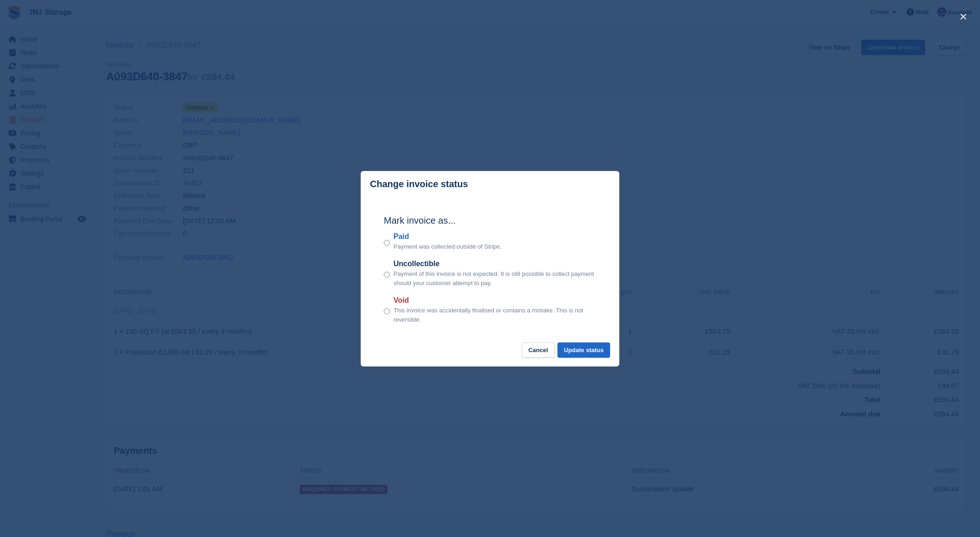  Describe the element at coordinates (447, 237) in the screenshot. I see `label: Paid` at that location.